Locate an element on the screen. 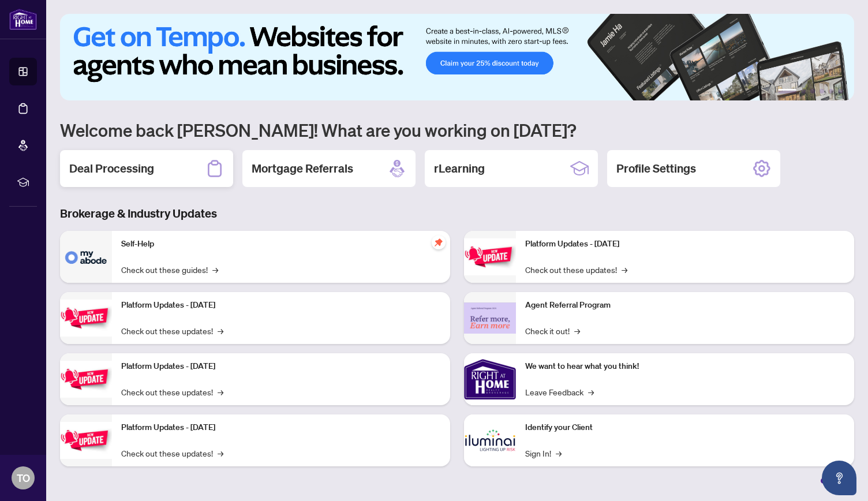 The width and height of the screenshot is (868, 501). img: We want to hear what you think! is located at coordinates (490, 379).